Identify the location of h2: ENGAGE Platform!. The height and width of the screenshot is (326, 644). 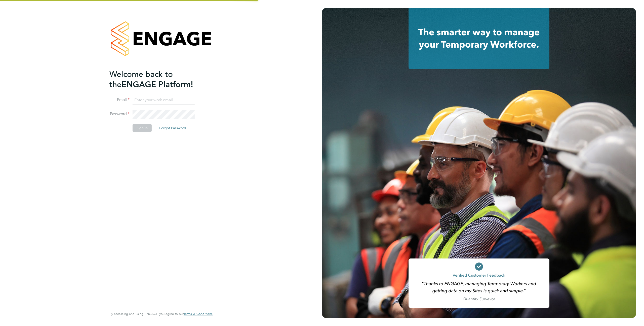
(158, 80).